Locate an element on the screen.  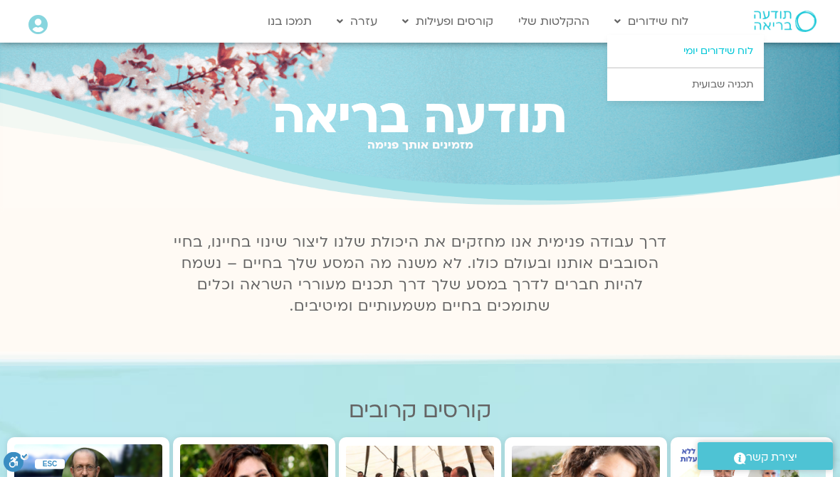
img: תודעה בריאה is located at coordinates (785, 21).